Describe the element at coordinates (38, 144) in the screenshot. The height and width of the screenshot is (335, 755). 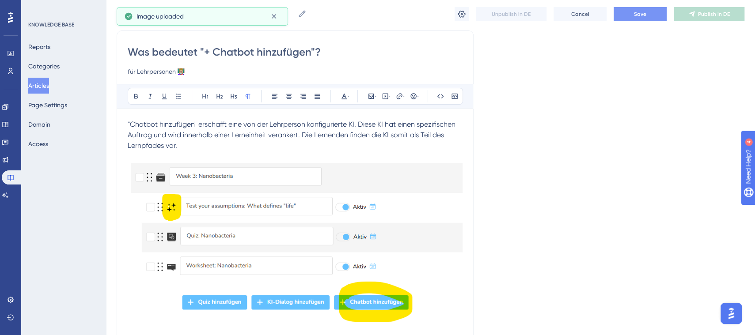
I see `button: Access` at that location.